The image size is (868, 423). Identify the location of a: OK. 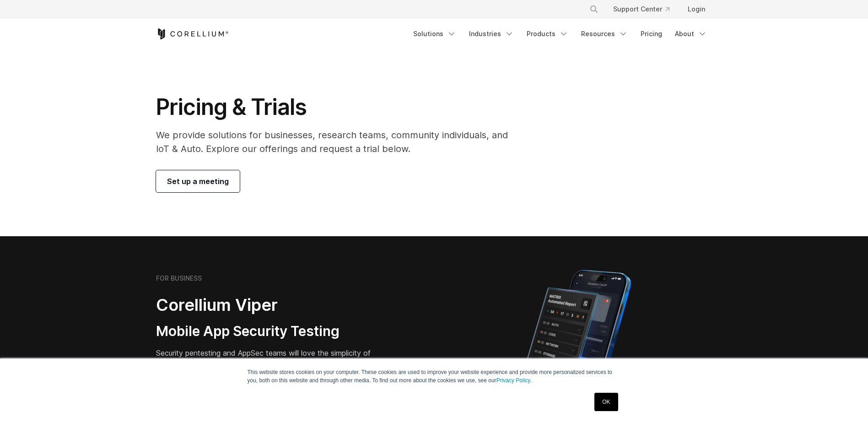
(606, 402).